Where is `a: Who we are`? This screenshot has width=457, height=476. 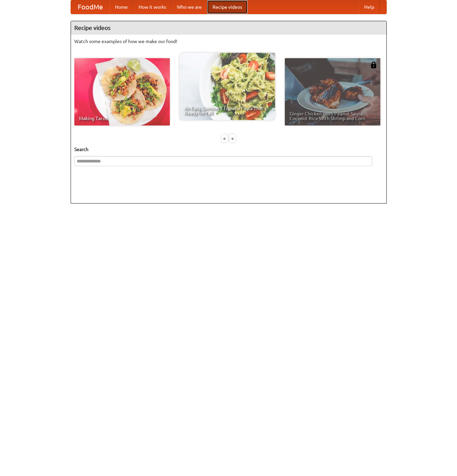
a: Who we are is located at coordinates (189, 7).